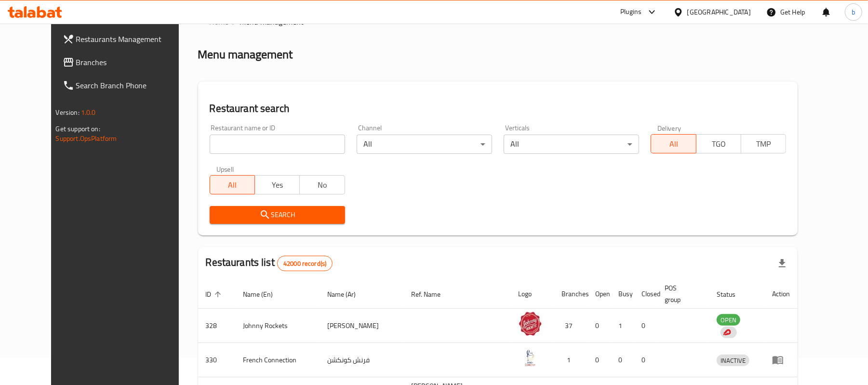  Describe the element at coordinates (782, 263) in the screenshot. I see `div: Export file` at that location.